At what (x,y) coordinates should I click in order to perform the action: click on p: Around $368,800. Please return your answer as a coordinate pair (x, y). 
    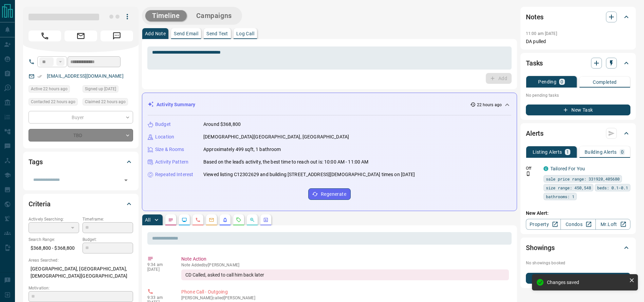
    Looking at the image, I should click on (222, 124).